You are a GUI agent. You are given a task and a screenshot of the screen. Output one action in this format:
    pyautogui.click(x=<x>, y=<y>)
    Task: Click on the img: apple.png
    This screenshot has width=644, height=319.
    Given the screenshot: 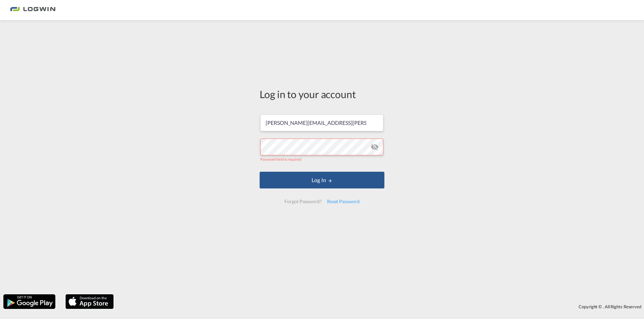 What is the action you would take?
    pyautogui.click(x=89, y=302)
    